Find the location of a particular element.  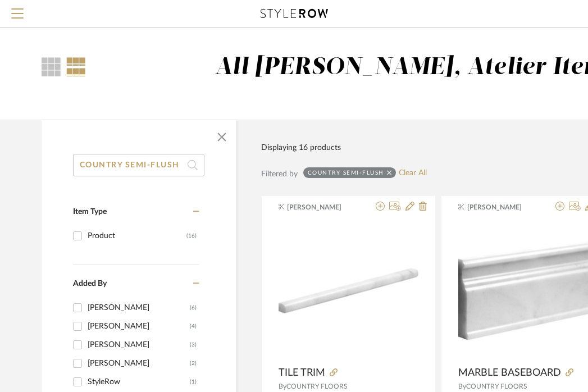

div: Filtered by is located at coordinates (279, 174).